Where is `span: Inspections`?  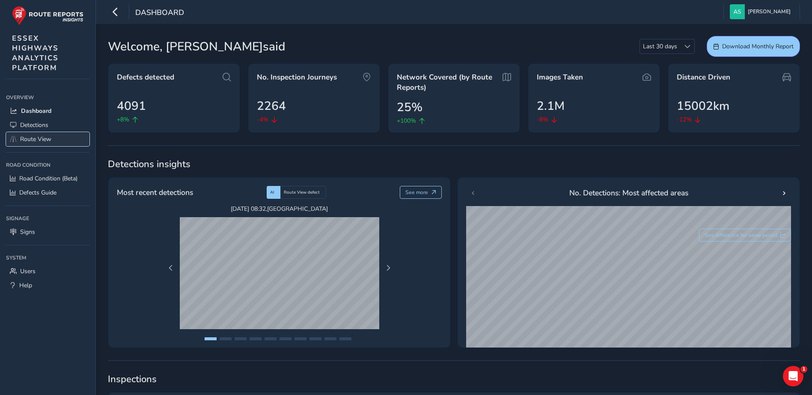 span: Inspections is located at coordinates (454, 380).